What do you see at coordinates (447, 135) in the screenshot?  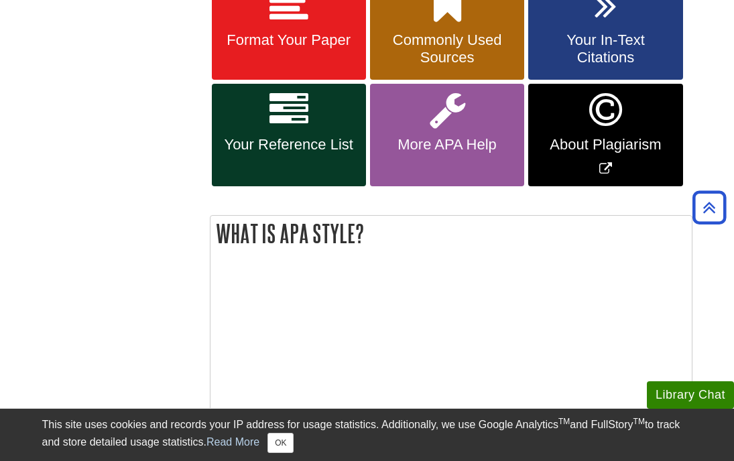 I see `a: More APA Help` at bounding box center [447, 135].